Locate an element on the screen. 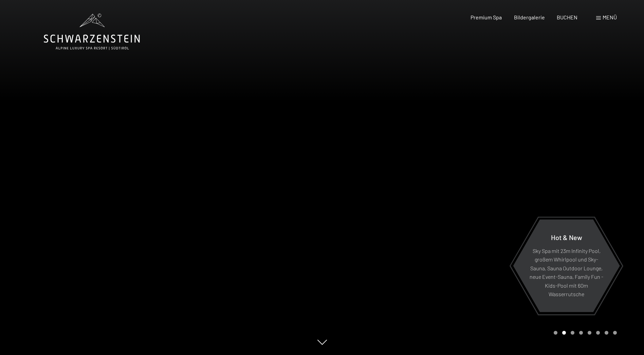 The height and width of the screenshot is (355, 644). span: Hot & New is located at coordinates (567, 237).